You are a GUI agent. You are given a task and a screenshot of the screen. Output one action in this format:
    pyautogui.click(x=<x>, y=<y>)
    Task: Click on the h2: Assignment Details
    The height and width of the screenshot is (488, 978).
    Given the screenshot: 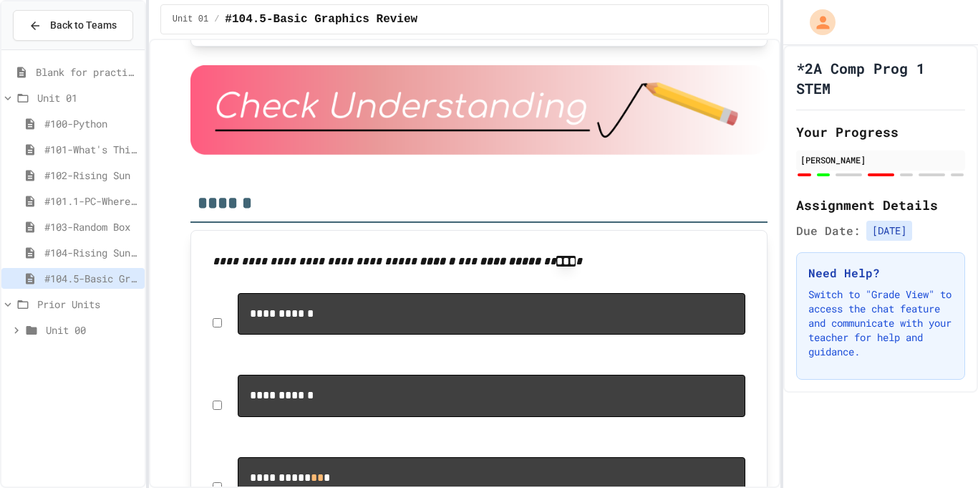 What is the action you would take?
    pyautogui.click(x=881, y=205)
    